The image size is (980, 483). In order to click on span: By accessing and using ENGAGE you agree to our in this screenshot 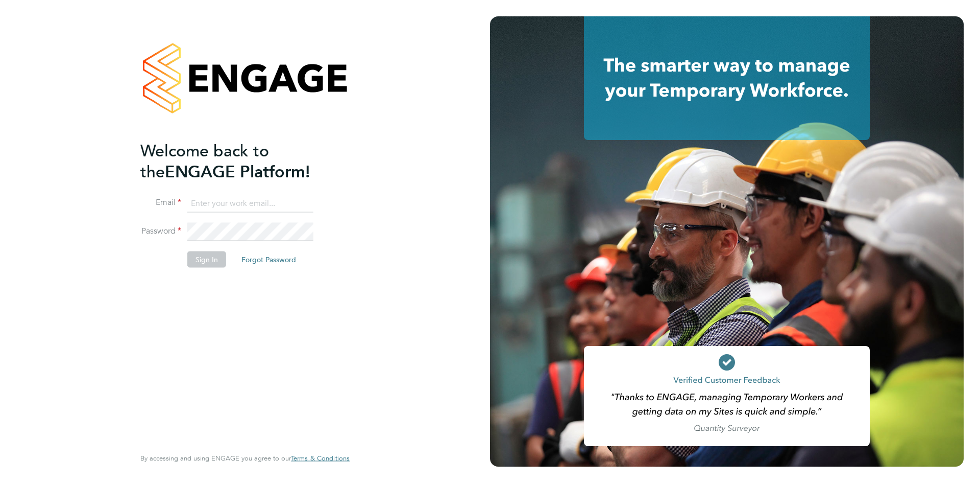, I will do `click(245, 457)`.